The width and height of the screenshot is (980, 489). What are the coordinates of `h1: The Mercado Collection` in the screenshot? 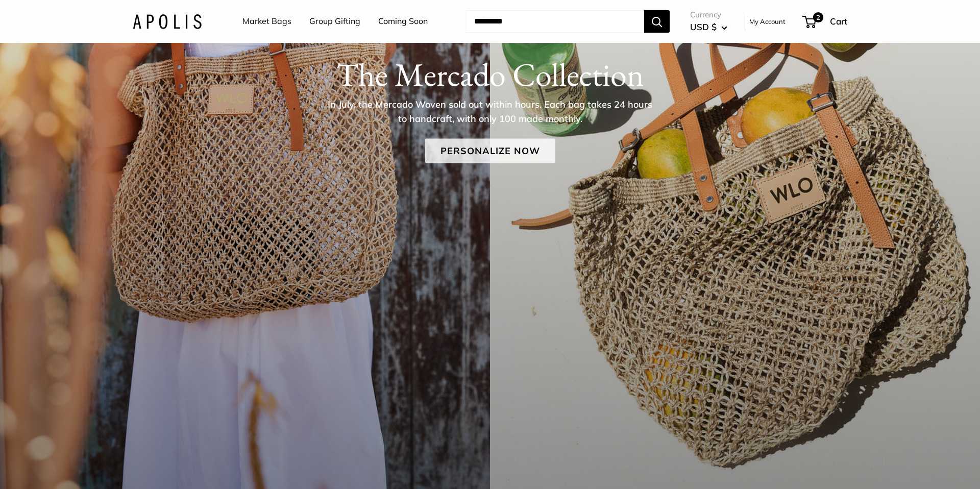 It's located at (490, 74).